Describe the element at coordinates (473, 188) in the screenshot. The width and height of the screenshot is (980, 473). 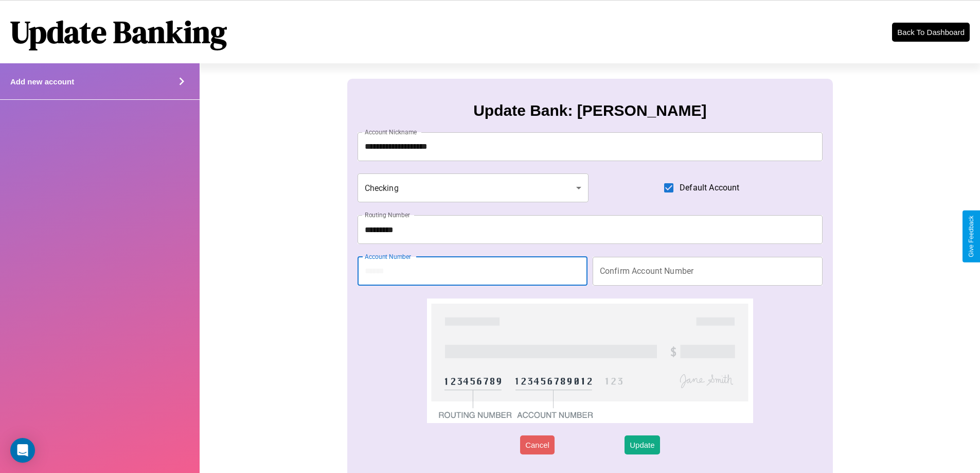
I see `div: Checking` at that location.